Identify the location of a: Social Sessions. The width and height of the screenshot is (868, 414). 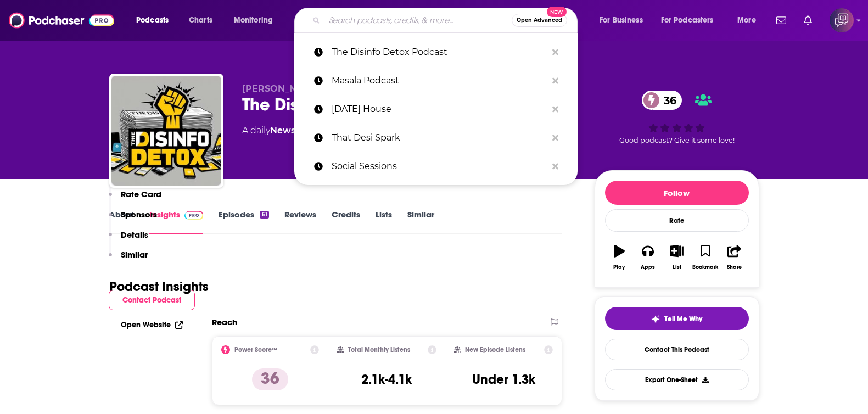
(436, 166).